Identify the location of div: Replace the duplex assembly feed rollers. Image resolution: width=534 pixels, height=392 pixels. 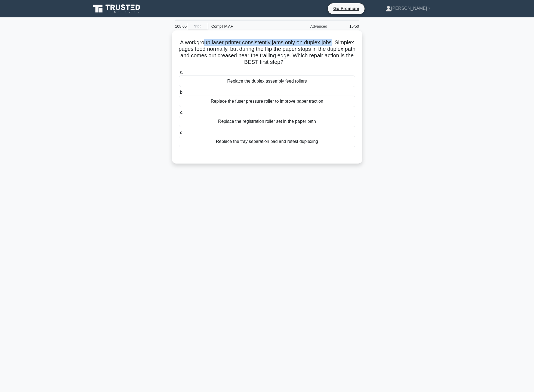
(267, 81).